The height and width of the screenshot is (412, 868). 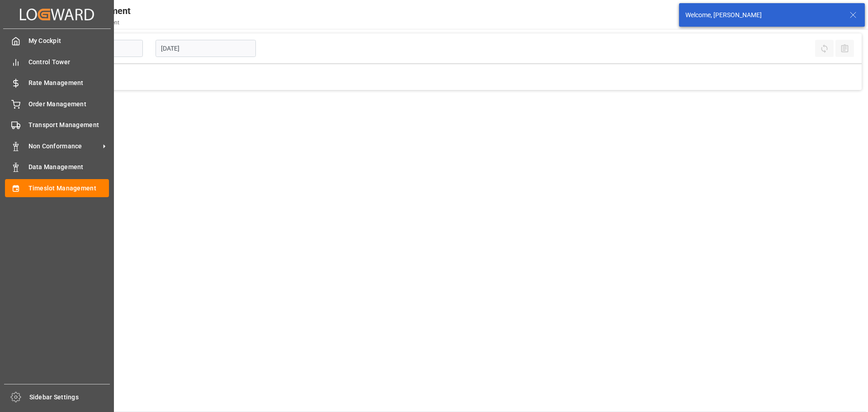 I want to click on a: Transport Management, so click(x=57, y=125).